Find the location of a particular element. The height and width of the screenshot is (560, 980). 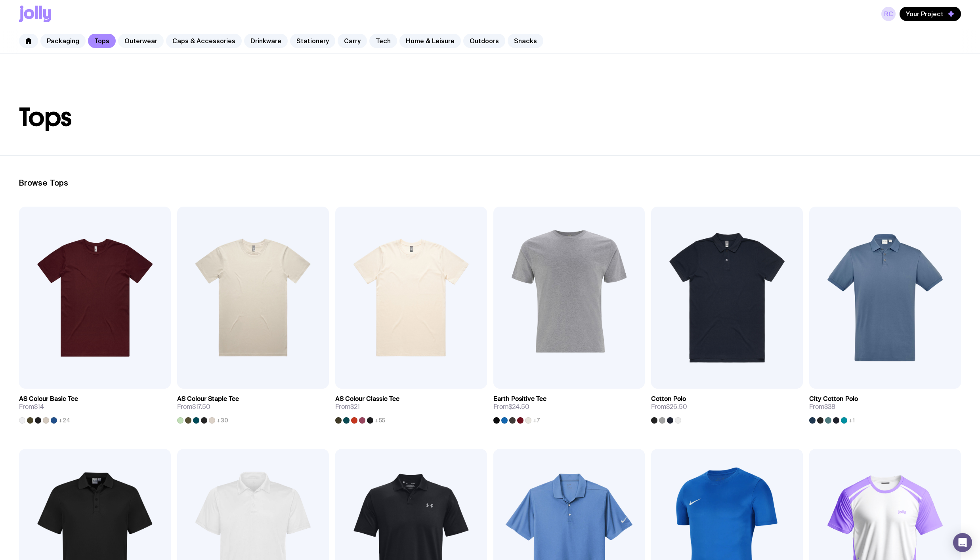

span: +24 is located at coordinates (64, 421).